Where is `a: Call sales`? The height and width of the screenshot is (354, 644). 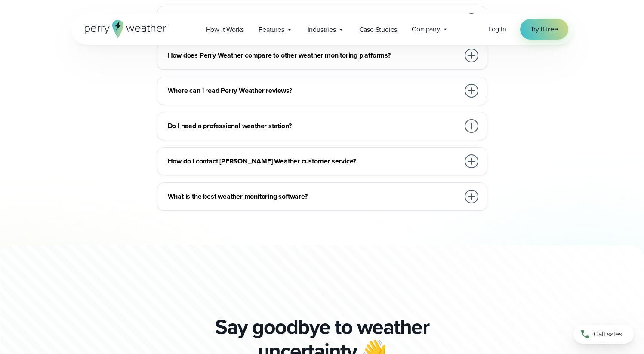
a: Call sales is located at coordinates (604, 334).